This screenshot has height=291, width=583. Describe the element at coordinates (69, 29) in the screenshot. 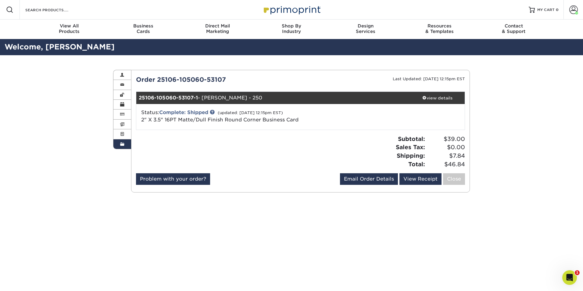

I see `a: View AllProducts` at that location.